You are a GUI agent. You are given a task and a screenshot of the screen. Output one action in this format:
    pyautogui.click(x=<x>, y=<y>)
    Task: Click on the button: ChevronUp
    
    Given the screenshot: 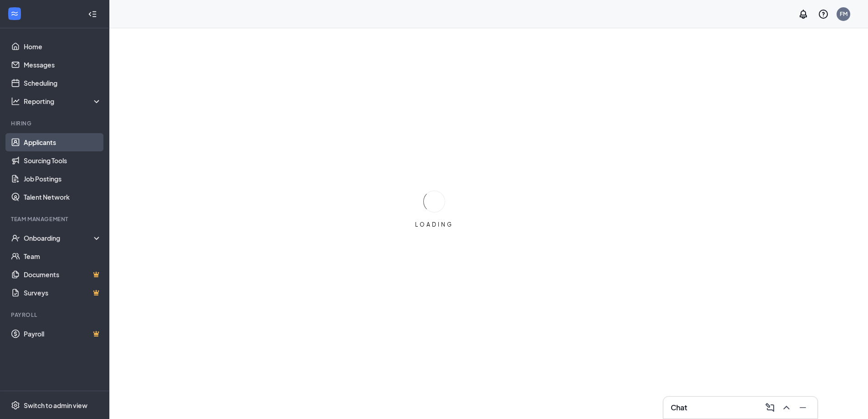 What is the action you would take?
    pyautogui.click(x=786, y=408)
    